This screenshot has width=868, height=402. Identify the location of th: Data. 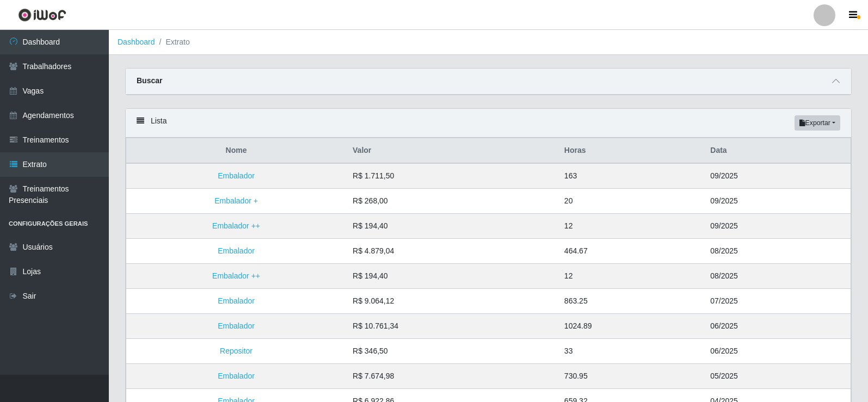
(777, 151).